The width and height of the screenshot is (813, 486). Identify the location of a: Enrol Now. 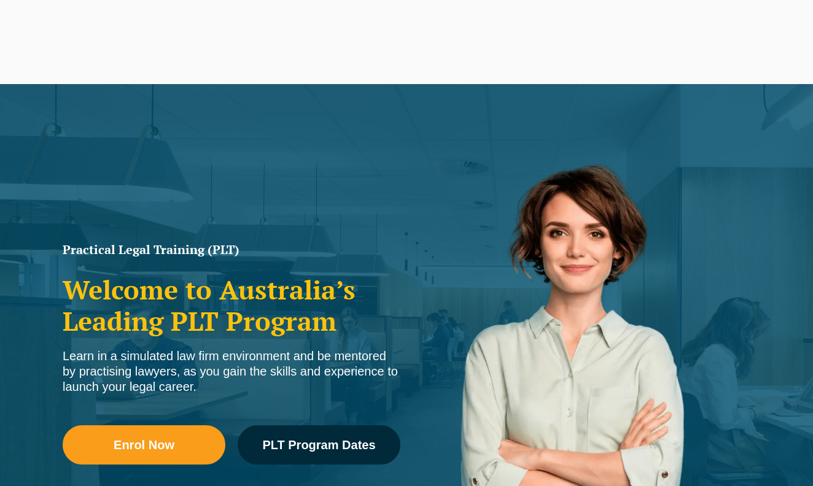
(144, 445).